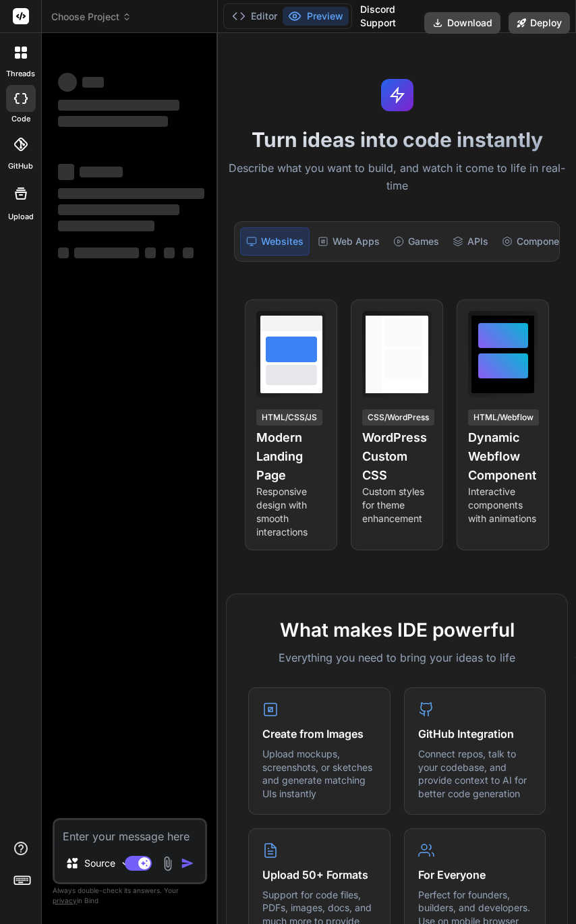 This screenshot has width=576, height=924. What do you see at coordinates (100, 863) in the screenshot?
I see `p: Source` at bounding box center [100, 863].